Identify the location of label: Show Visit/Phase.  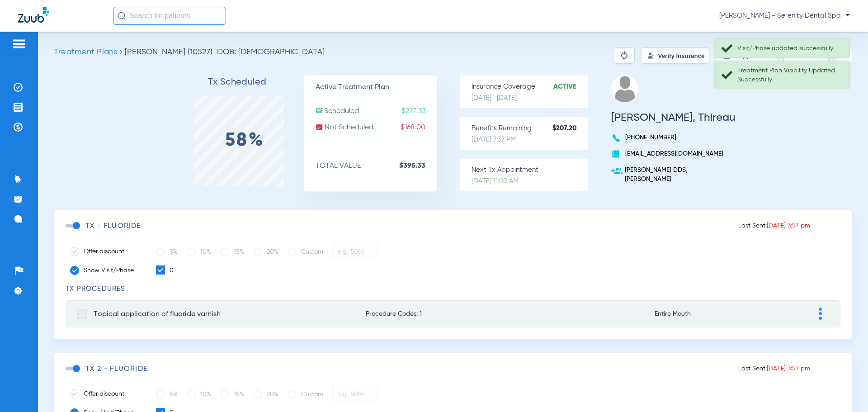
(106, 270).